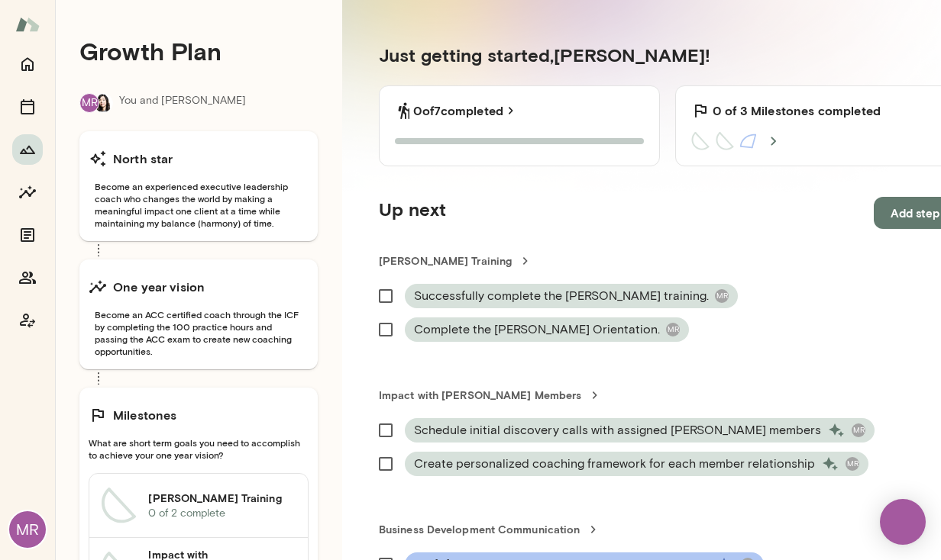 The width and height of the screenshot is (941, 560). What do you see at coordinates (198, 51) in the screenshot?
I see `h4: Growth Plan` at bounding box center [198, 51].